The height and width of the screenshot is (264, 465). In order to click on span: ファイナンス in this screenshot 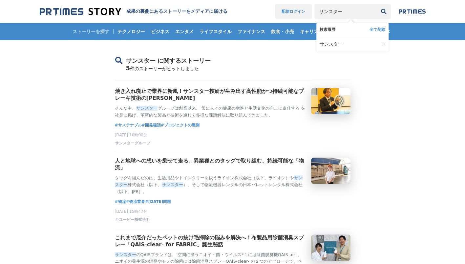, I will do `click(251, 31)`.